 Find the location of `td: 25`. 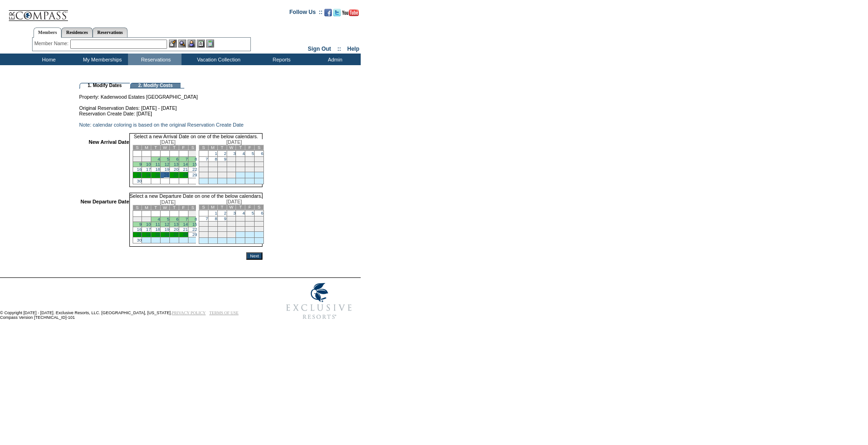

td: 25 is located at coordinates (240, 229).